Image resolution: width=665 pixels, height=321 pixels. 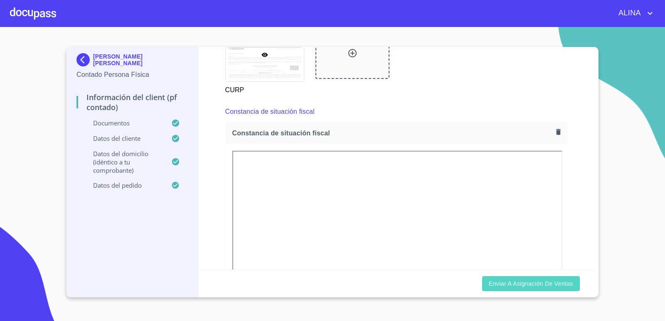 What do you see at coordinates (124, 123) in the screenshot?
I see `p: Documentos` at bounding box center [124, 123].